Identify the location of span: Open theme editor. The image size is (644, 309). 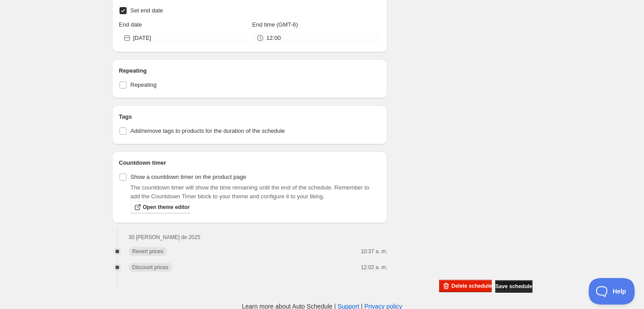
(166, 207).